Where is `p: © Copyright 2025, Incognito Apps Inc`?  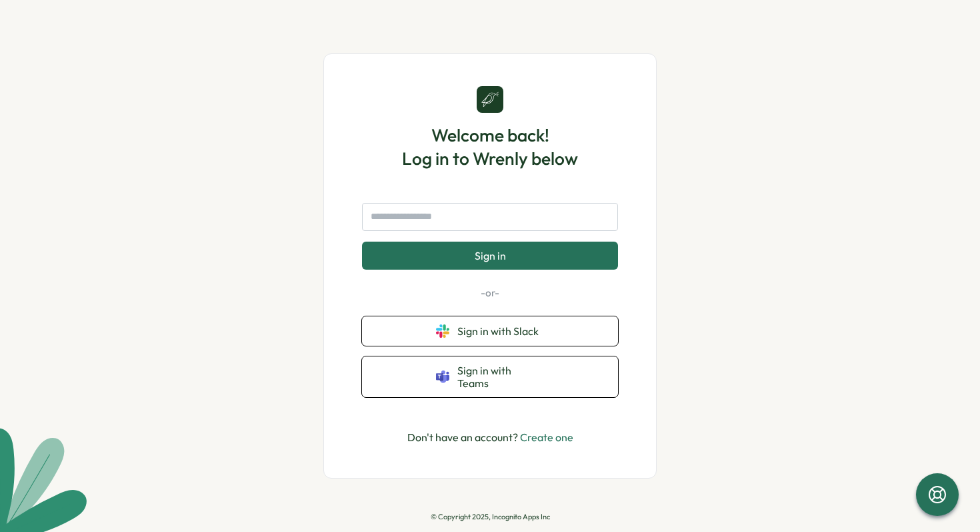 p: © Copyright 2025, Incognito Apps Inc is located at coordinates (490, 517).